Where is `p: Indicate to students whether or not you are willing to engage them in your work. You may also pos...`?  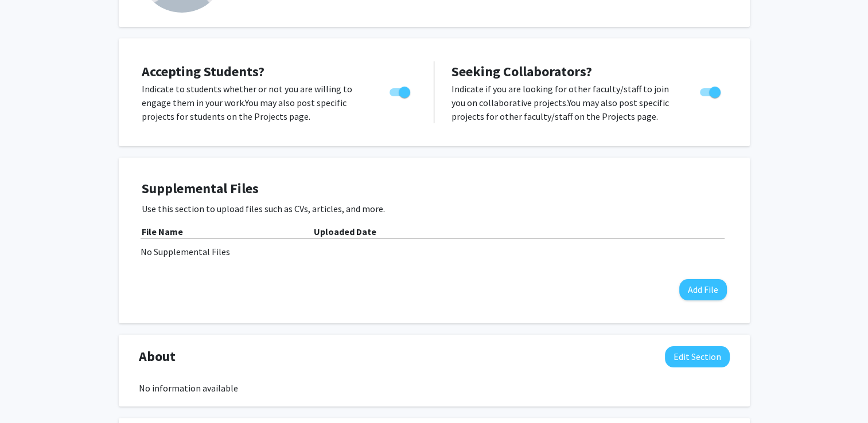 p: Indicate to students whether or not you are willing to engage them in your work. You may also pos... is located at coordinates (255, 103).